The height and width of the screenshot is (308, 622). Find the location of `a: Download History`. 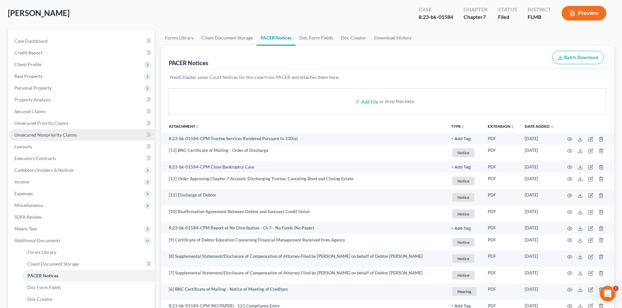

a: Download History is located at coordinates (393, 38).